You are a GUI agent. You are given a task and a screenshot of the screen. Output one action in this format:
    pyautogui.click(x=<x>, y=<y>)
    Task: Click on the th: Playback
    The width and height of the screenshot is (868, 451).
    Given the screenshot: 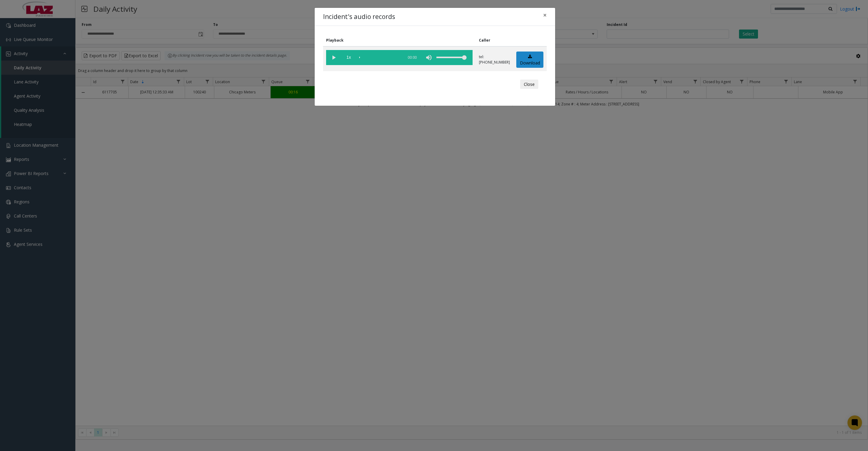 What is the action you would take?
    pyautogui.click(x=399, y=40)
    